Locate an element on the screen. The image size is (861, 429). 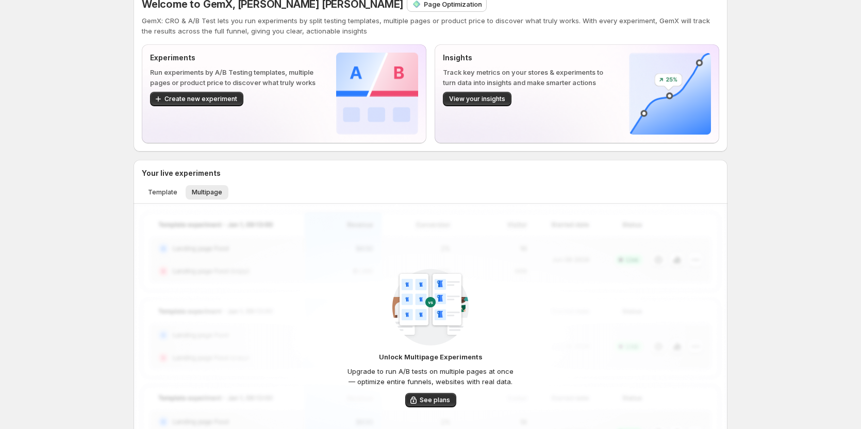
span: See plans is located at coordinates (434, 400).